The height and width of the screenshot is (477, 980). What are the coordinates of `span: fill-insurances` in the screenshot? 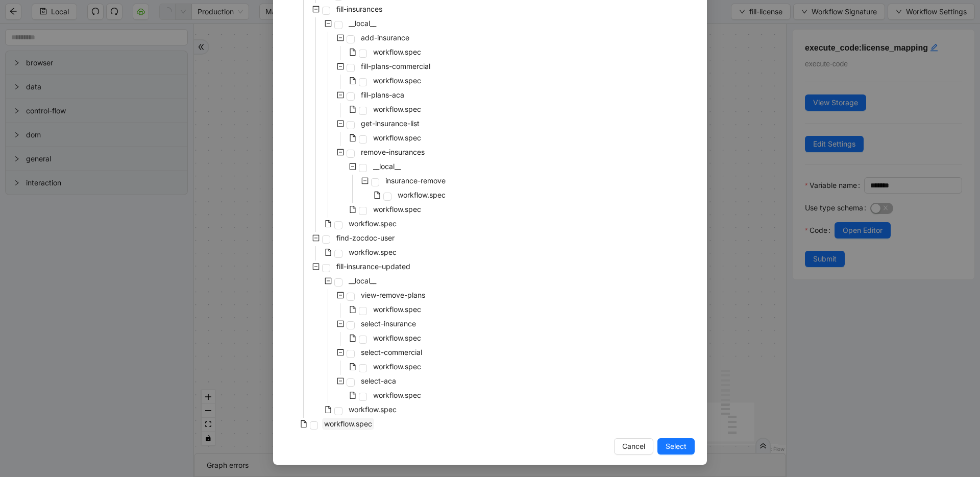 It's located at (359, 9).